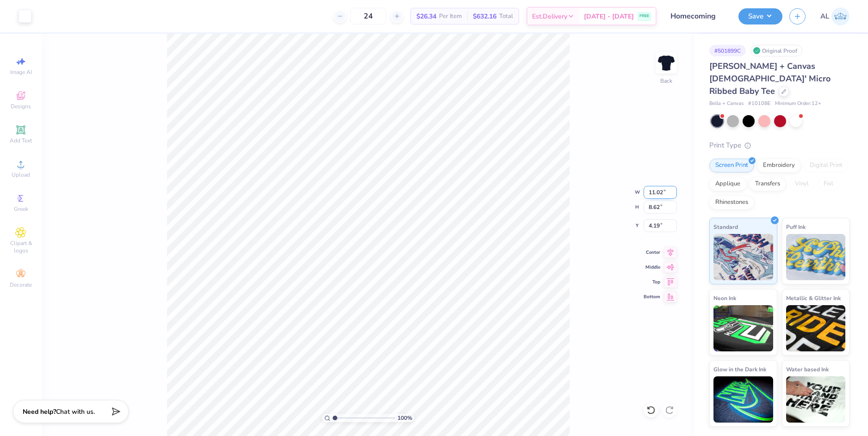  I want to click on div: Applique, so click(728, 184).